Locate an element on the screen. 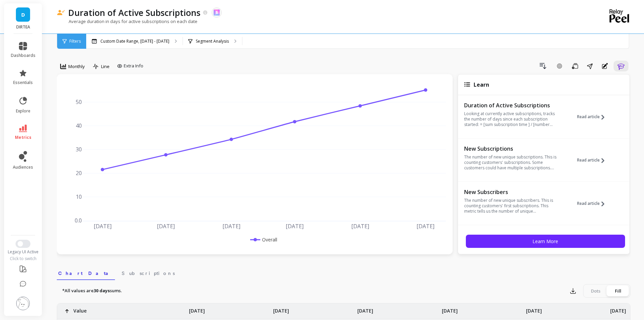  p: Average duration in days for active subscriptions on each date is located at coordinates (127, 21).